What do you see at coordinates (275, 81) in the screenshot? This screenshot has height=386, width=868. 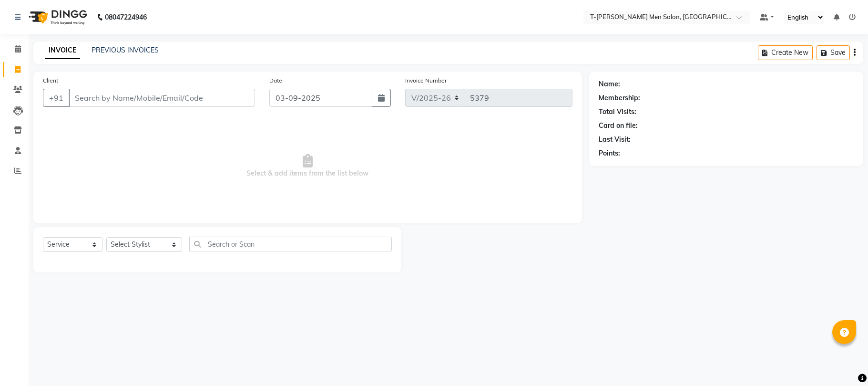 I see `label: Date` at bounding box center [275, 81].